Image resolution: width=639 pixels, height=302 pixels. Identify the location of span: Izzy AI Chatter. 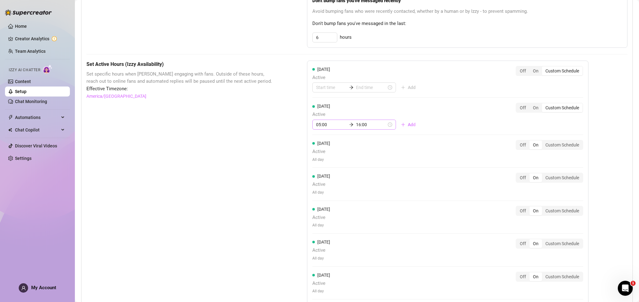
(24, 70).